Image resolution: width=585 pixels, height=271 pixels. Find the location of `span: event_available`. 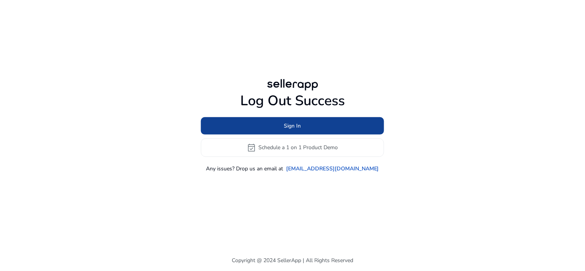

span: event_available is located at coordinates (252, 148).